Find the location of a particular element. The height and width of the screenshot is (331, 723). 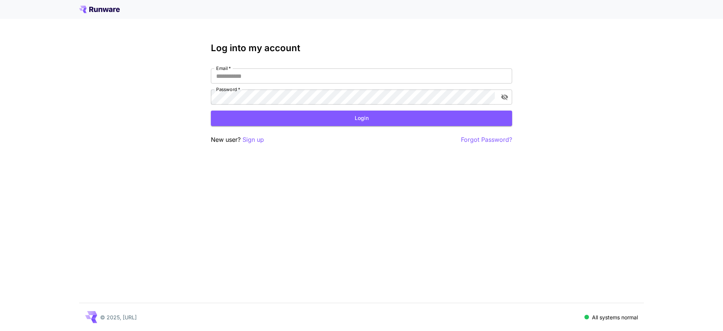

p: New user? is located at coordinates (237, 140).